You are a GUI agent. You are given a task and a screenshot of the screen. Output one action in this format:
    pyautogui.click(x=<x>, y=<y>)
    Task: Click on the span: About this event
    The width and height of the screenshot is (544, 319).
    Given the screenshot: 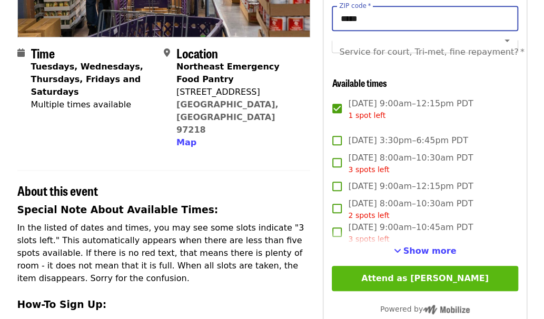 What is the action you would take?
    pyautogui.click(x=57, y=190)
    